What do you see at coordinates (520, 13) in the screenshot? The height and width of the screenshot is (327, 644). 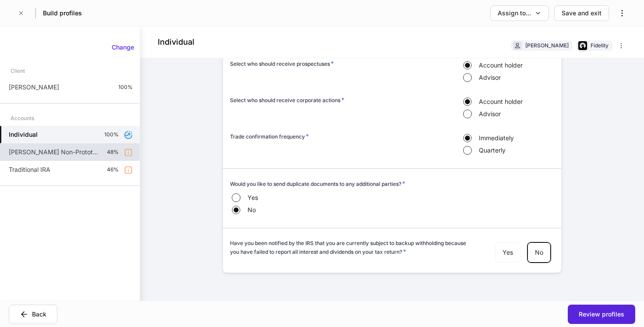 I see `button: Assign to...` at bounding box center [520, 13].